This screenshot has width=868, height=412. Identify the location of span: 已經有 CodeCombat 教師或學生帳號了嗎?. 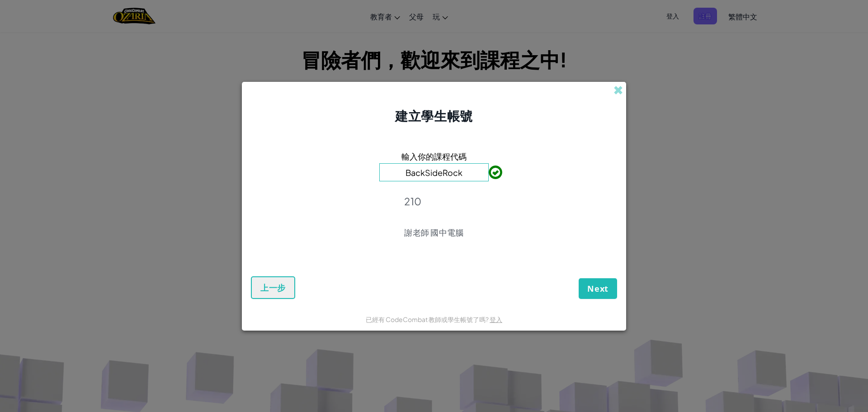
(427, 319).